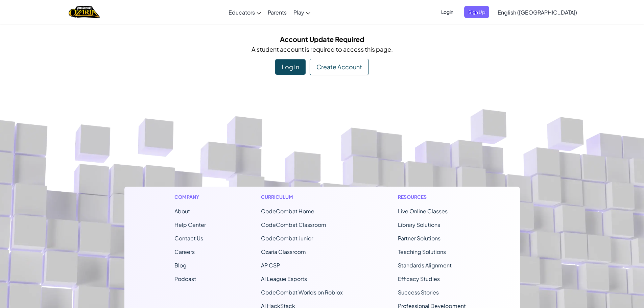  I want to click on a: Success Stories, so click(418, 292).